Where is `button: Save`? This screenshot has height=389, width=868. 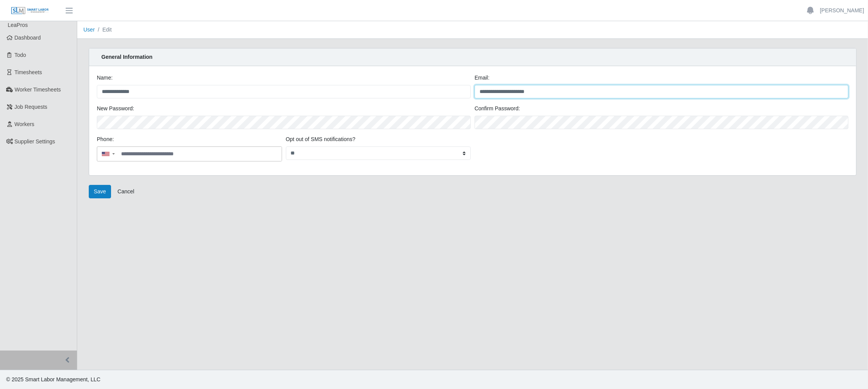
button: Save is located at coordinates (100, 191).